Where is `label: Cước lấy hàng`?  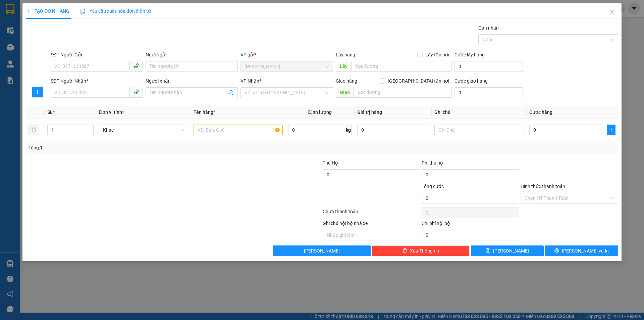 label: Cước lấy hàng is located at coordinates (469, 55).